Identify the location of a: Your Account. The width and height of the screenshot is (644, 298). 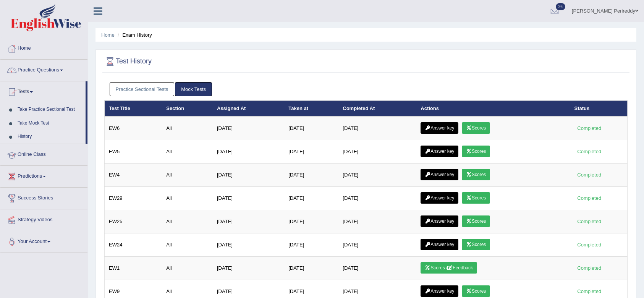
(44, 241).